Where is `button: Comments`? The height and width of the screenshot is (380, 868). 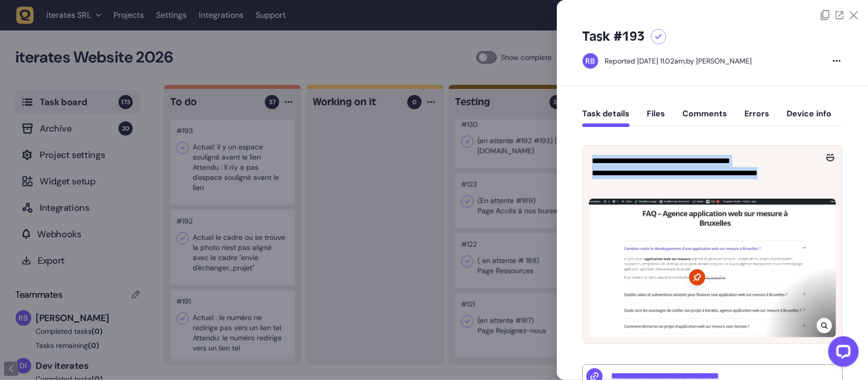 button: Comments is located at coordinates (705, 118).